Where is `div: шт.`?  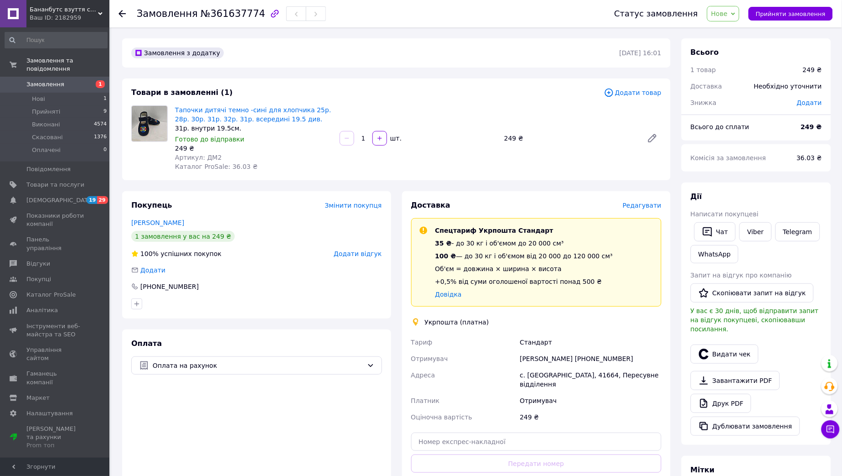 div: шт. is located at coordinates (395, 138).